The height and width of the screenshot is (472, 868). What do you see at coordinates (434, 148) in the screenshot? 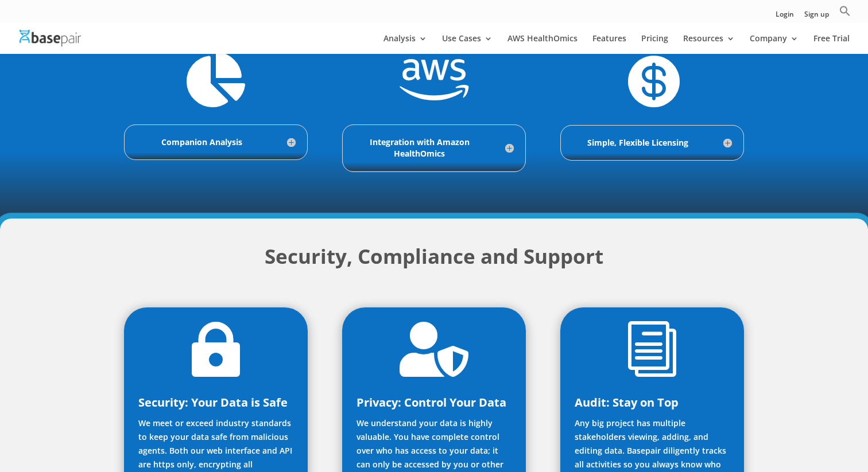
I see `h5: Integration with Amazon HealthOmics` at bounding box center [434, 148].